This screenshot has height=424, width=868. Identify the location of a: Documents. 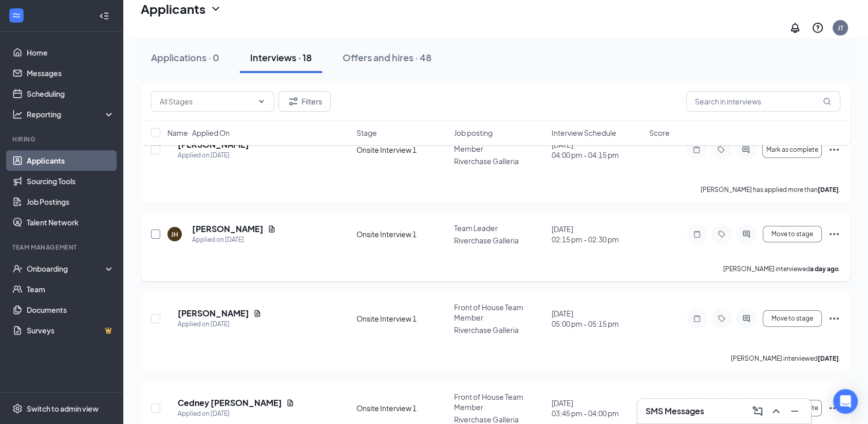
(71, 310).